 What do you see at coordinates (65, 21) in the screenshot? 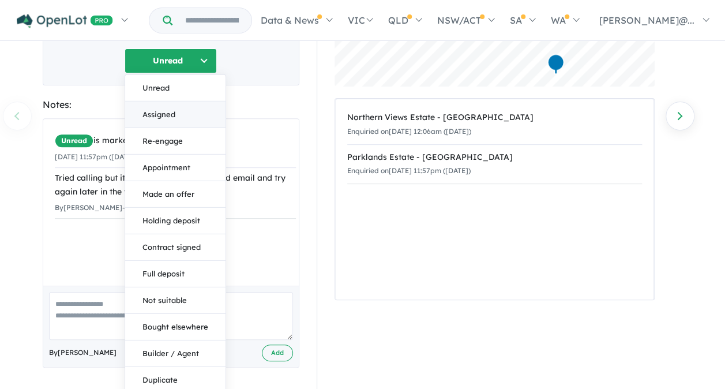
I see `img: Openlot PRO Logo White` at bounding box center [65, 21].